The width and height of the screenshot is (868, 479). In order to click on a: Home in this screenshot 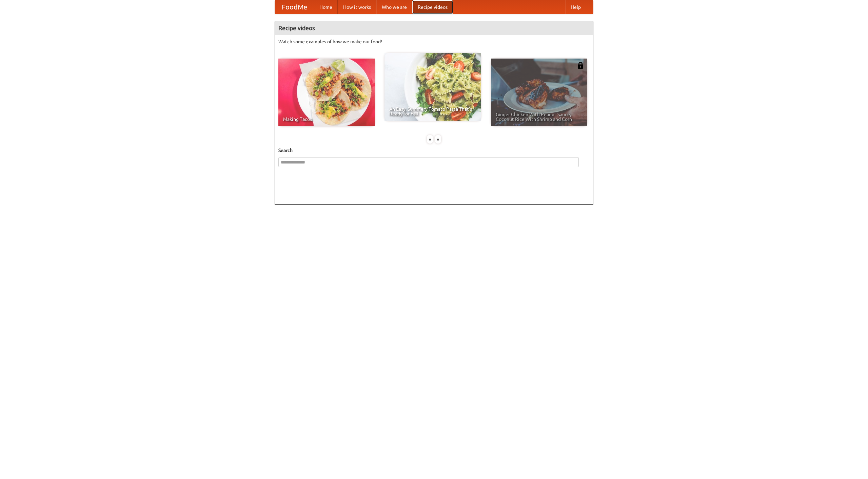, I will do `click(326, 7)`.